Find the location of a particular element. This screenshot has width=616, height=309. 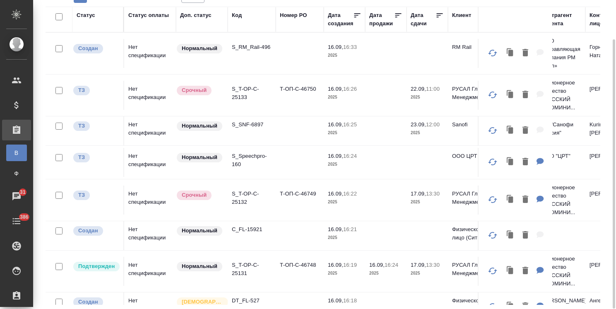

p: ООО "ЦРТ" is located at coordinates (562, 156).